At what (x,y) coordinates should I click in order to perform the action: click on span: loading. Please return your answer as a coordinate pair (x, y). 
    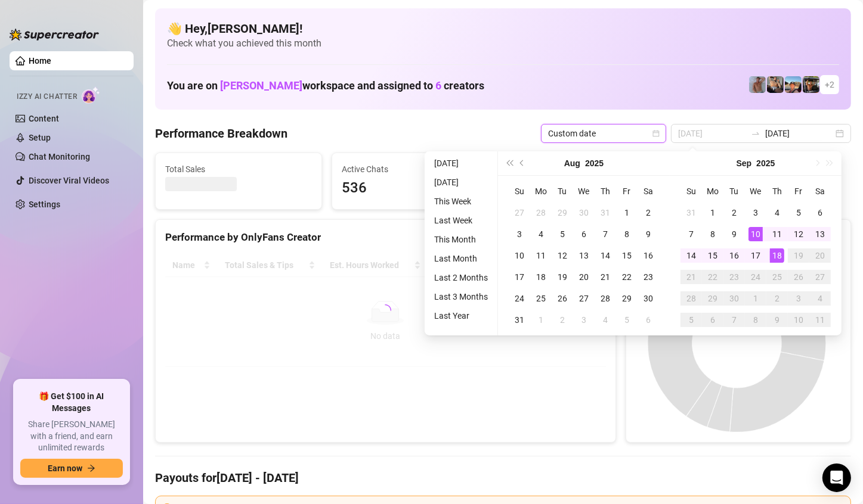
    Looking at the image, I should click on (385, 310).